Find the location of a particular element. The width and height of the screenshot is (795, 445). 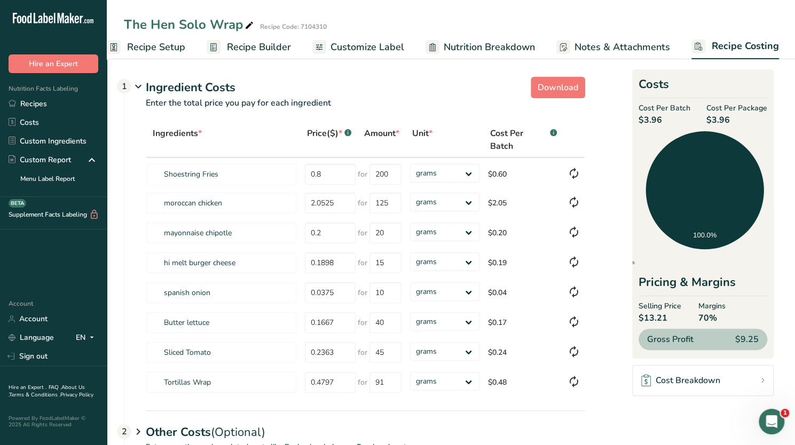

div: Price($) is located at coordinates (329, 133).